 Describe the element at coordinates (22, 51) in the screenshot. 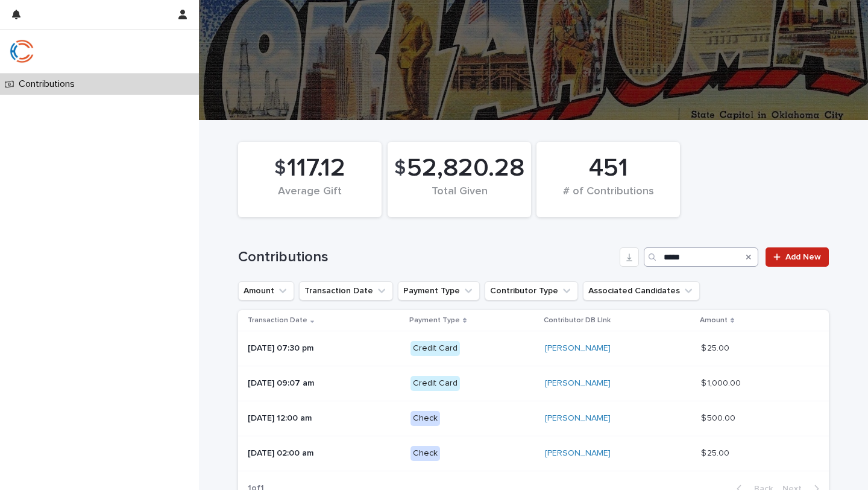

I see `img: qJrBEDQOT26p5MY9181R` at that location.